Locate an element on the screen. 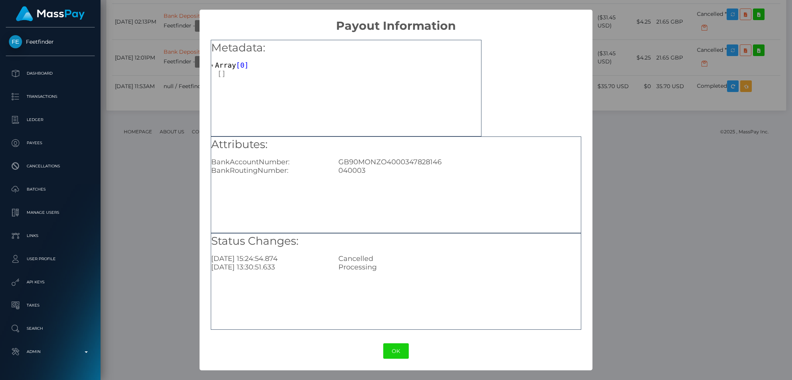  h5: Metadata: is located at coordinates (346, 48).